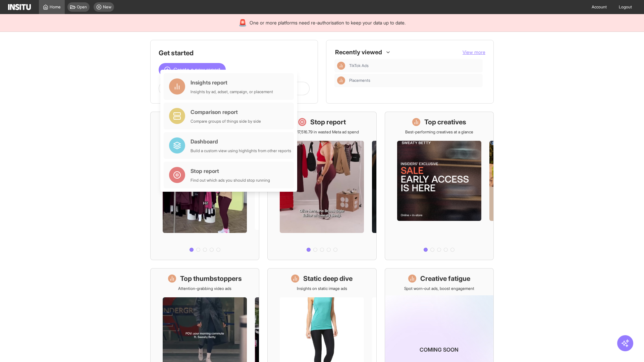 The image size is (644, 362). I want to click on a: What's live nowSee all active ads instantly, so click(204, 186).